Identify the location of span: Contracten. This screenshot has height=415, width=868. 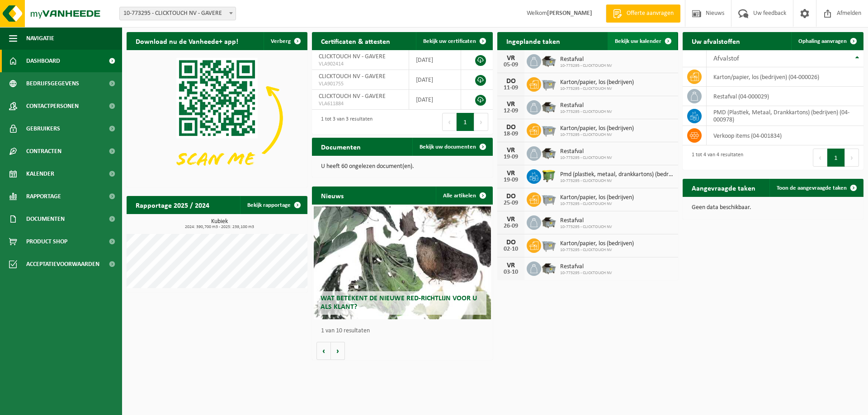
(44, 151).